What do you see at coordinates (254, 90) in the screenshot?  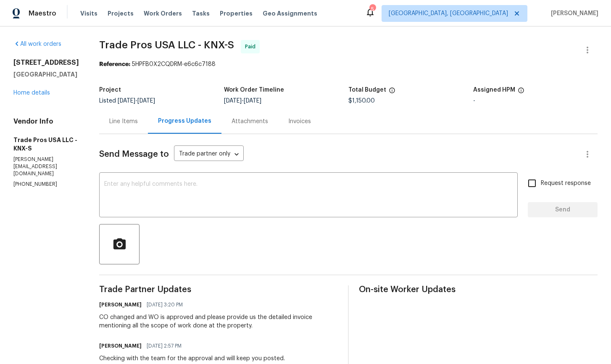 I see `h5: Work Order Timeline` at bounding box center [254, 90].